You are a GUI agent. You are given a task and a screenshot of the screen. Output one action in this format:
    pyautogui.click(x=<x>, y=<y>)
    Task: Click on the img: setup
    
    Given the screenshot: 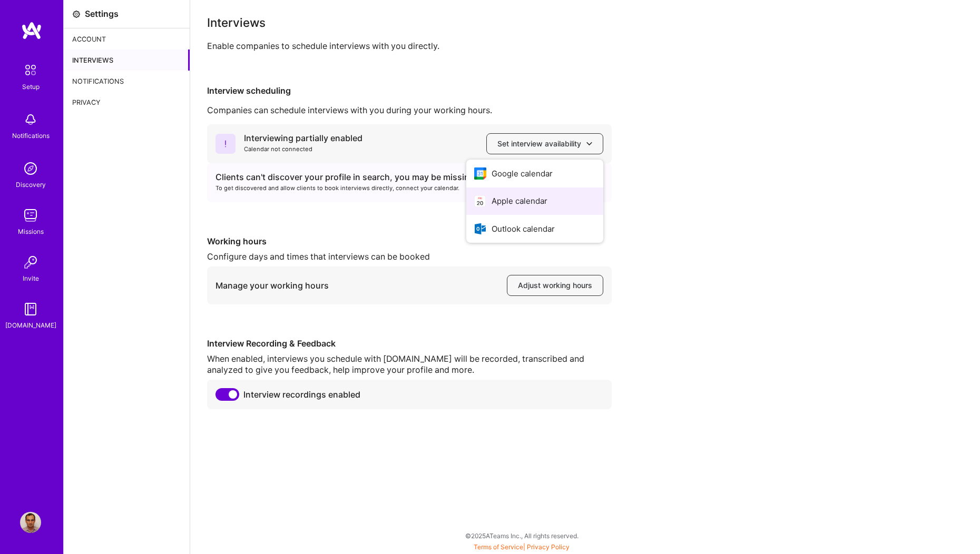 What is the action you would take?
    pyautogui.click(x=31, y=70)
    